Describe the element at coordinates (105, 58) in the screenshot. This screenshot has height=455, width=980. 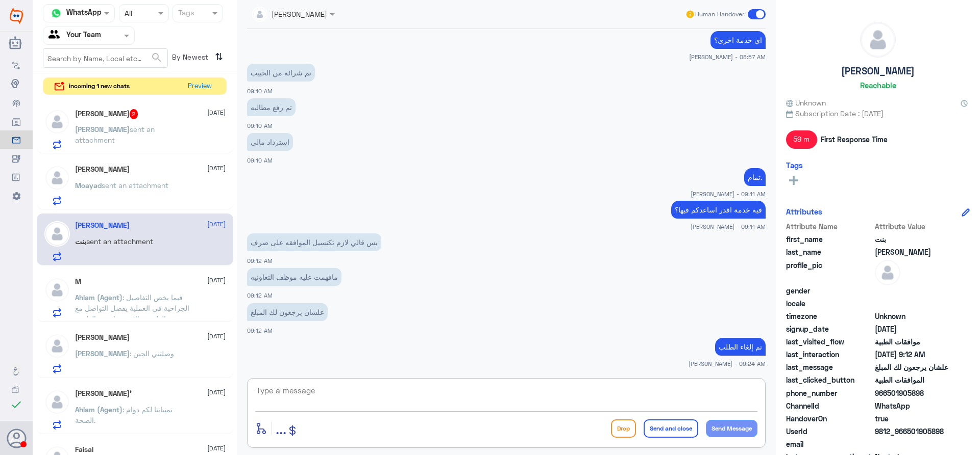
I see `input: Search by Name, Local etc…` at that location.